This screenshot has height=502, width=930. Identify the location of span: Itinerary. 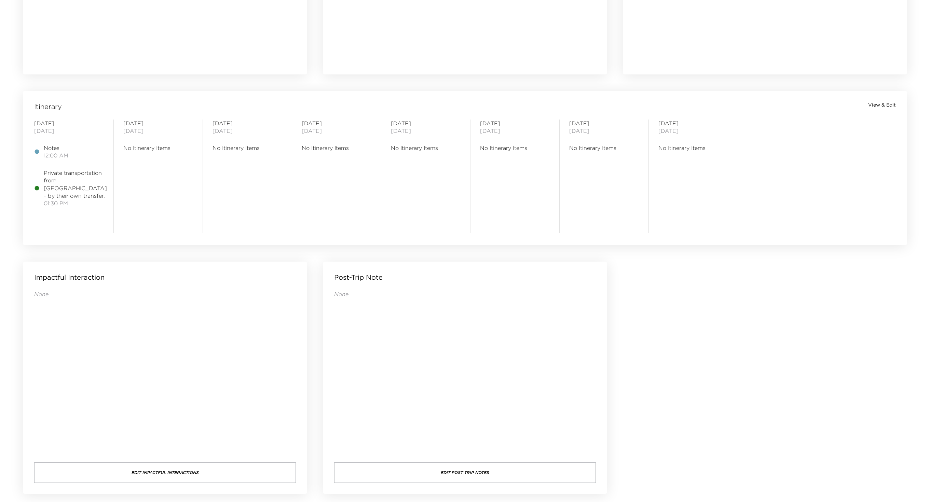
(48, 107).